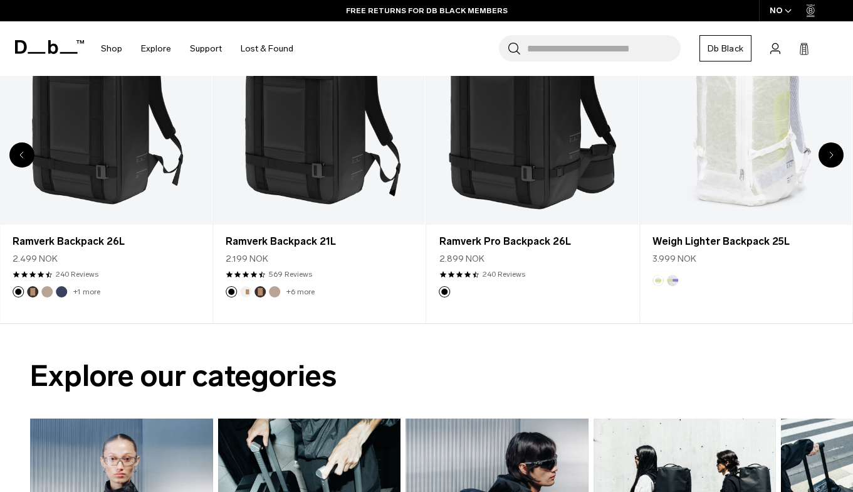 This screenshot has width=853, height=492. What do you see at coordinates (726, 48) in the screenshot?
I see `a: Db Black` at bounding box center [726, 48].